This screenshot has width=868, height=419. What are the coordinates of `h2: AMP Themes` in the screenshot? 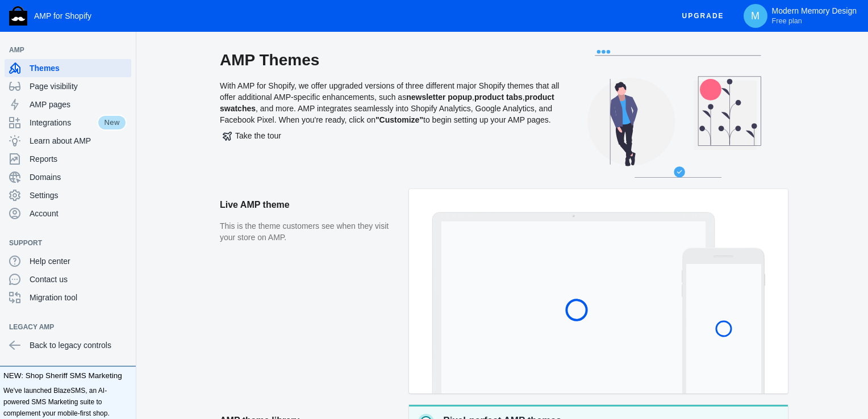 It's located at (390, 60).